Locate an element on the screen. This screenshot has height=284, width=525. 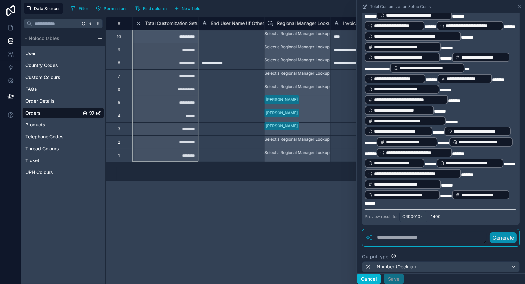
div: Products is located at coordinates (63, 125).